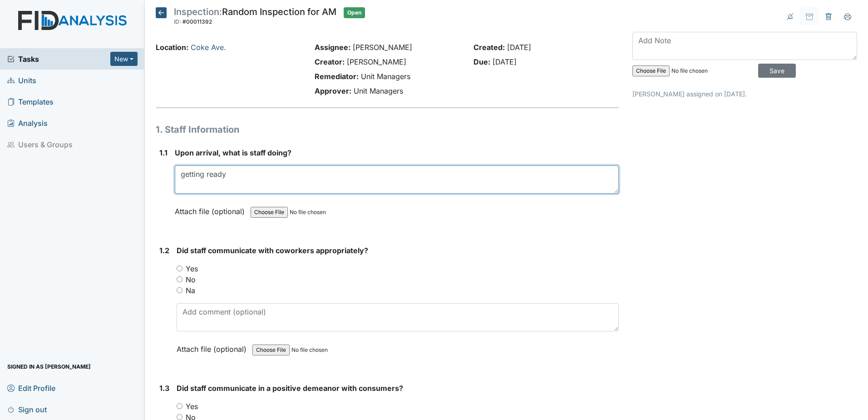 The width and height of the screenshot is (868, 420). Describe the element at coordinates (180, 290) in the screenshot. I see `input: Na` at that location.